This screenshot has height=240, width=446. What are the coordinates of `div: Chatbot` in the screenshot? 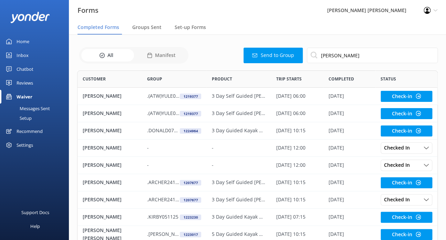 It's located at (25, 69).